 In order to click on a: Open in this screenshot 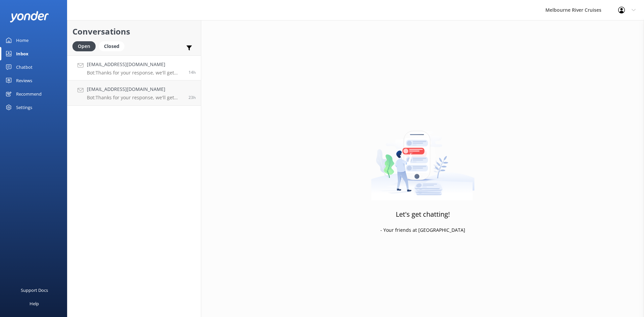, I will do `click(86, 46)`.